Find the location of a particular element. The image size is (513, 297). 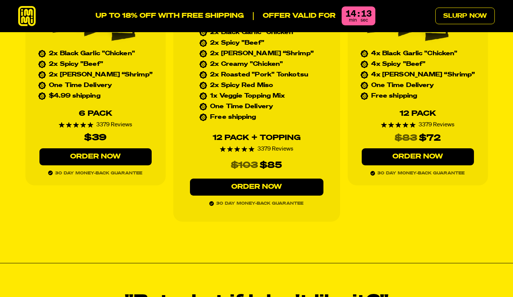

li: 4x Spicy "Beef" is located at coordinates (418, 64).